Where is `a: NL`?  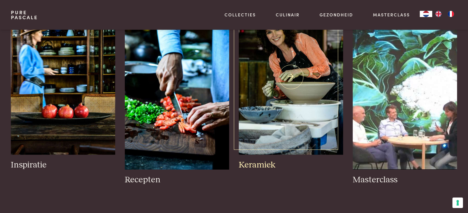 a: NL is located at coordinates (426, 14).